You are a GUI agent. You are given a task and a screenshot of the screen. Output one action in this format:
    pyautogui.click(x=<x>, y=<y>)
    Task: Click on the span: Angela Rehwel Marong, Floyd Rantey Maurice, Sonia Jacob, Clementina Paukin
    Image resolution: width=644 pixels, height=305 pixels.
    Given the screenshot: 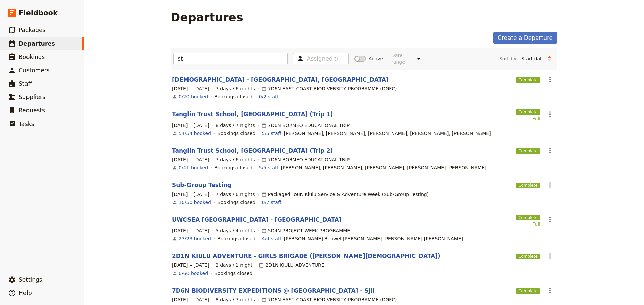 What is the action you would take?
    pyautogui.click(x=374, y=239)
    